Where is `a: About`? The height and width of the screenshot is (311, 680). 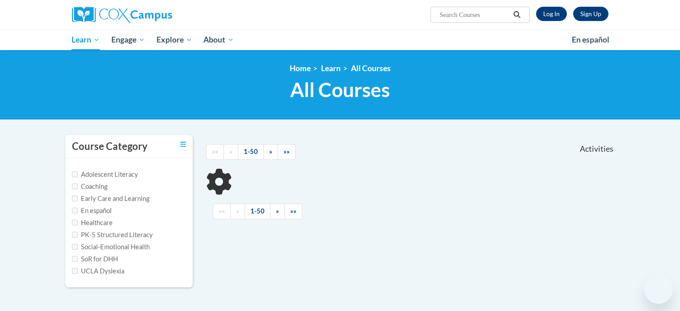 a: About is located at coordinates (219, 40).